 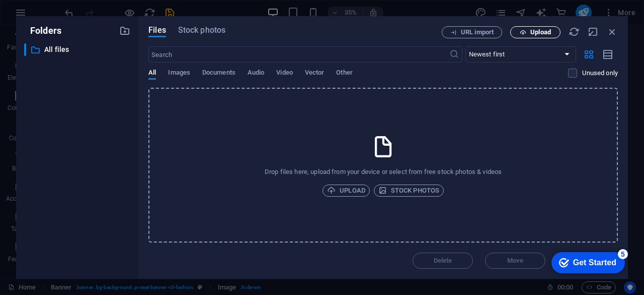 I want to click on button: URL import, so click(x=472, y=32).